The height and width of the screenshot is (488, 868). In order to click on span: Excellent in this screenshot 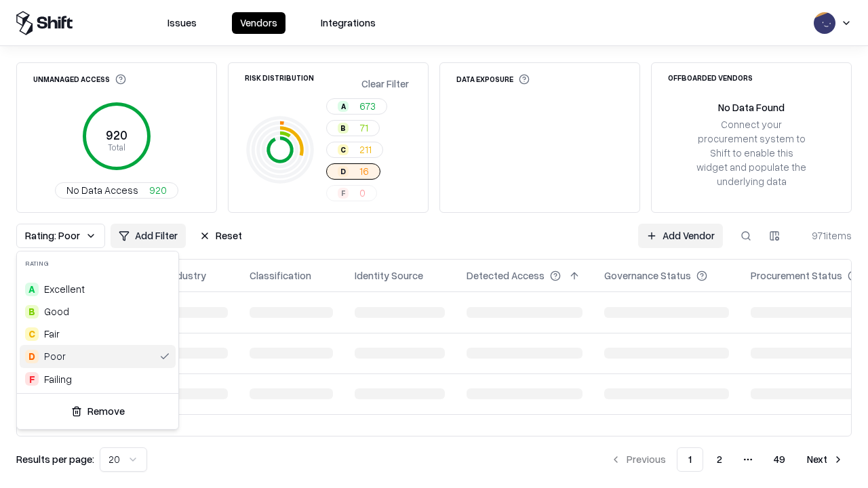, I will do `click(65, 289)`.